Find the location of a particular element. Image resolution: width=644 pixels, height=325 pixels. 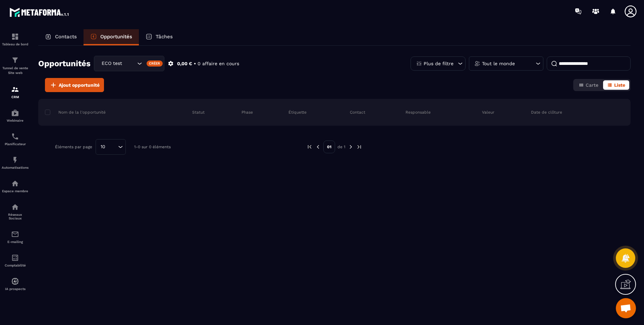

p: Réseaux Sociaux is located at coordinates (15, 216).